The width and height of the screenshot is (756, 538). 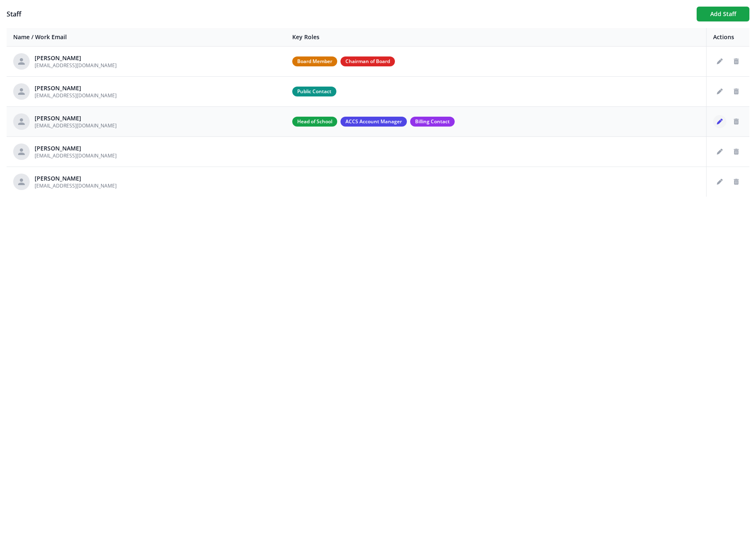 What do you see at coordinates (314, 91) in the screenshot?
I see `span: Public Contact` at bounding box center [314, 91].